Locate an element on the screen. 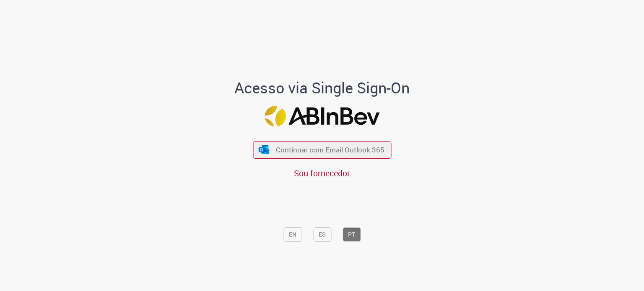  a: Sou fornecedor is located at coordinates (322, 173).